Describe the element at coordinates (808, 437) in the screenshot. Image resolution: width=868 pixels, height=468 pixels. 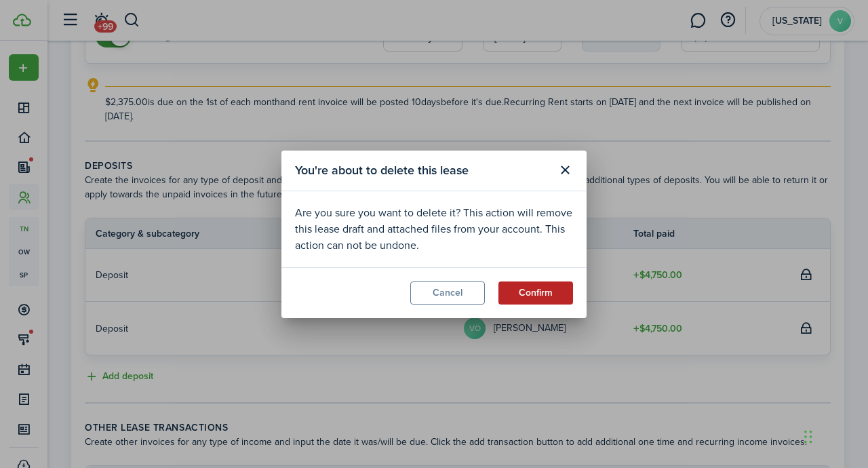
I see `div: Drag` at that location.